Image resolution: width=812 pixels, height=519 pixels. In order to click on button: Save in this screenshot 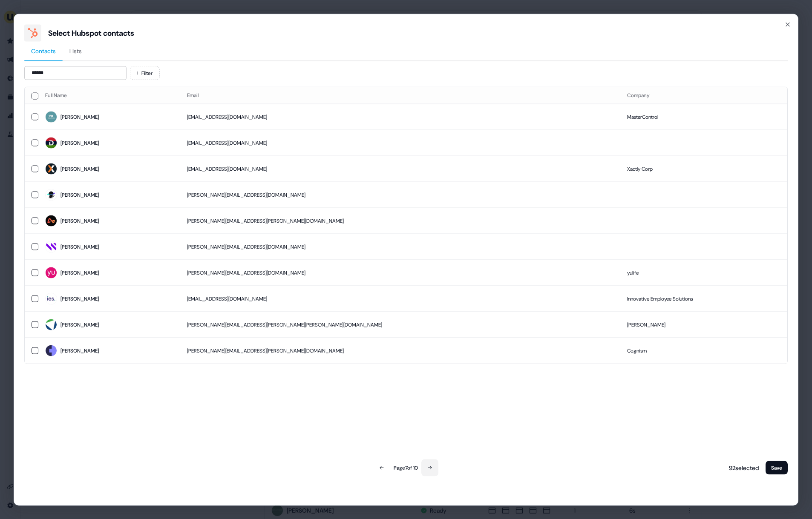, I will do `click(776, 467)`.